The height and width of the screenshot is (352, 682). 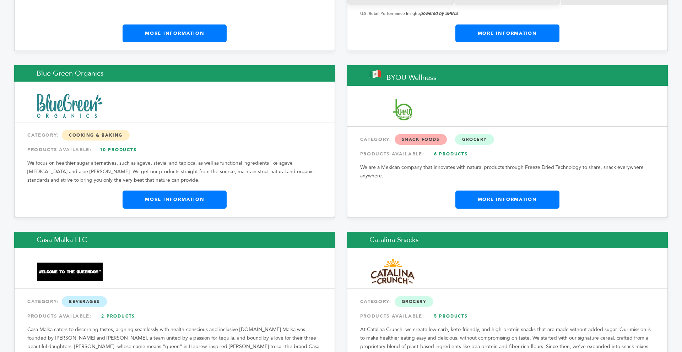 I want to click on h2: Casa Malka LLC, so click(x=174, y=240).